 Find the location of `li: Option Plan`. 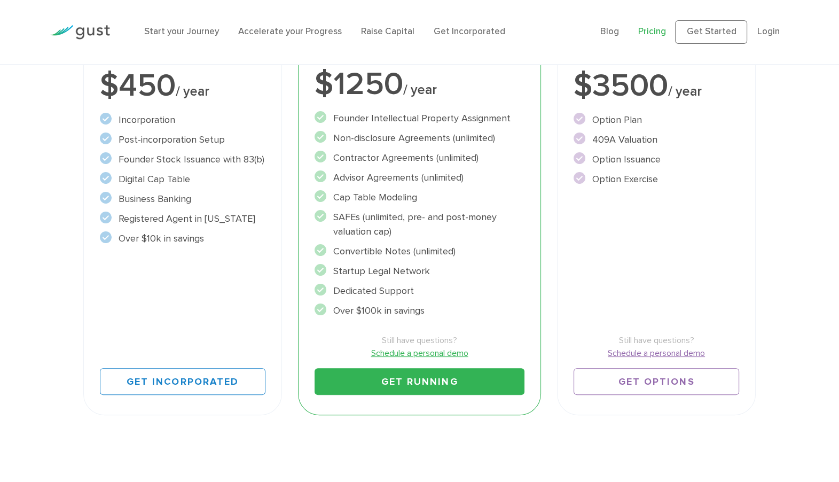

li: Option Plan is located at coordinates (656, 120).